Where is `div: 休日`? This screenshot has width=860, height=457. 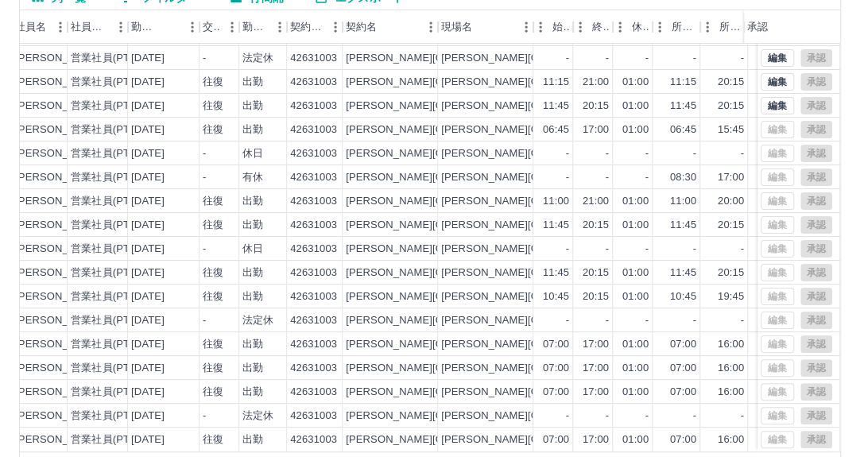 div: 休日 is located at coordinates (253, 249).